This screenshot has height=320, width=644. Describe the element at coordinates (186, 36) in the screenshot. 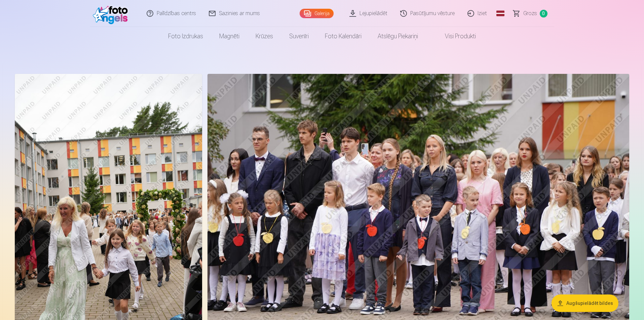

I see `a: Foto izdrukas` at that location.